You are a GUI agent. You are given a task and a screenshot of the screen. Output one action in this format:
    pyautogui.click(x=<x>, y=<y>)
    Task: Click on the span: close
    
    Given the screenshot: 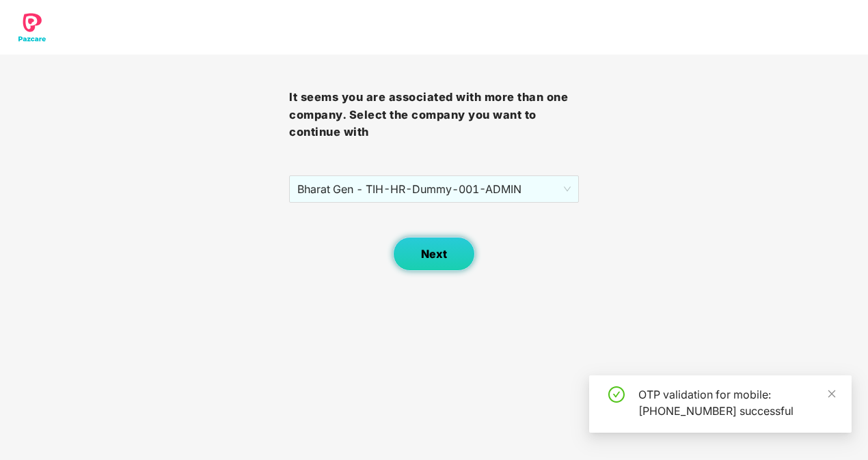 What is the action you would take?
    pyautogui.click(x=831, y=394)
    